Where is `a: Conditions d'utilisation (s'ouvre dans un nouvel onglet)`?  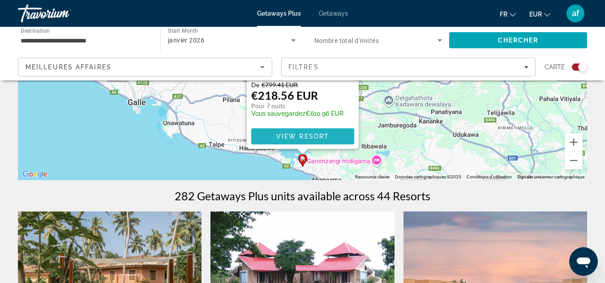
a: Conditions d'utilisation (s'ouvre dans un nouvel onglet) is located at coordinates (489, 177).